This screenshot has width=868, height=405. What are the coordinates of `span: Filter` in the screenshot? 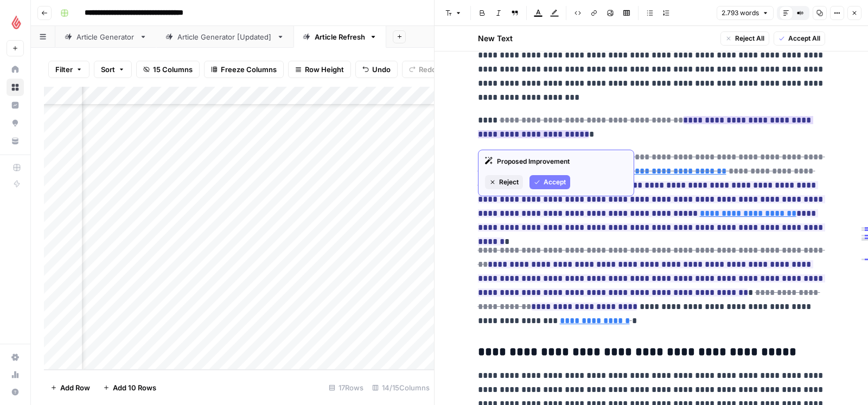 It's located at (64, 69).